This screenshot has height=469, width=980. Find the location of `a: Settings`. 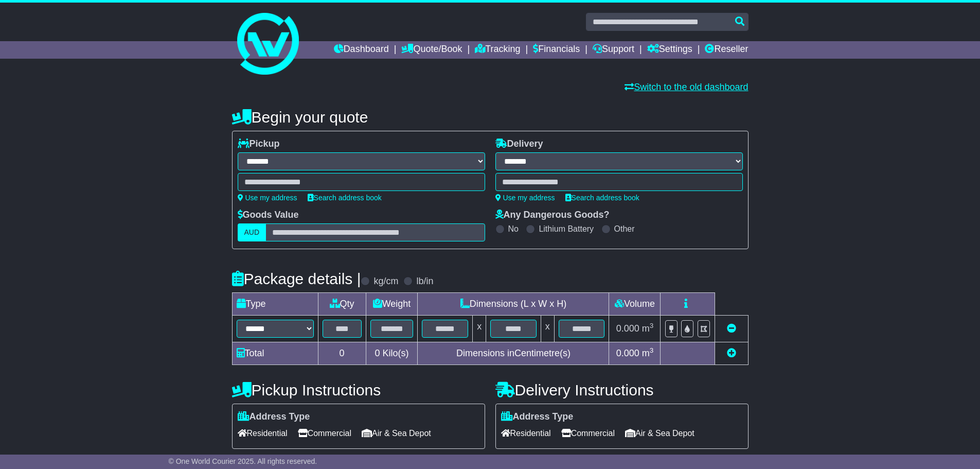

a: Settings is located at coordinates (670, 50).